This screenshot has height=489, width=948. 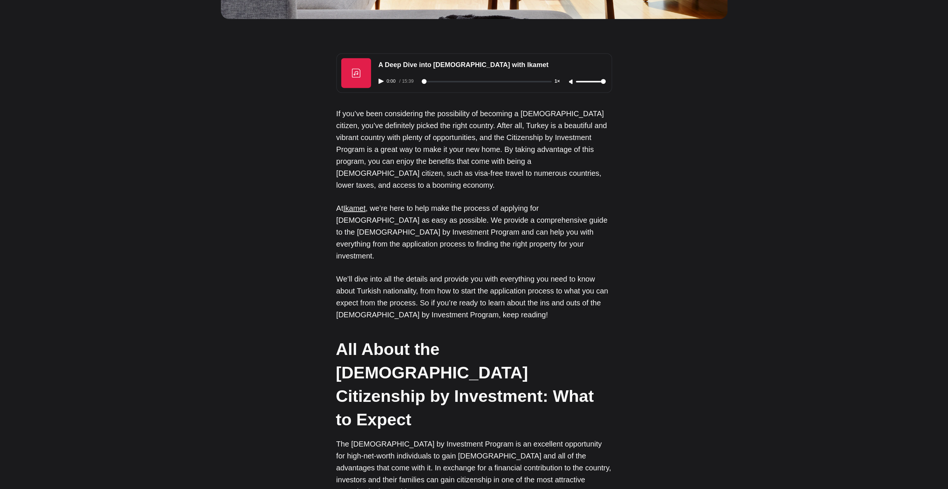 What do you see at coordinates (392, 81) in the screenshot?
I see `span: 0:00` at bounding box center [392, 81].